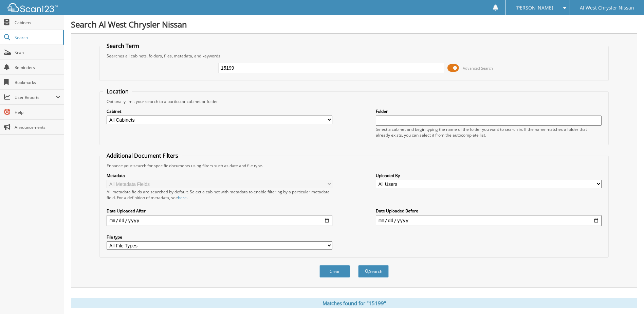  I want to click on div: Select a cabinet and begin typing the name of the folder you want to search in. If the name match..., so click(489, 132).